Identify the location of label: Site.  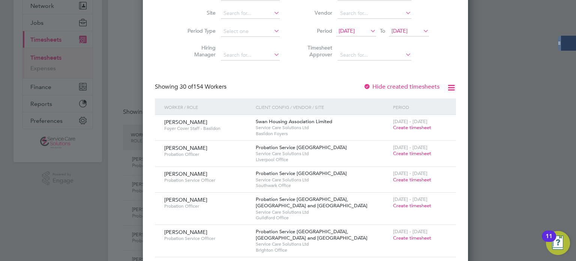
(199, 13).